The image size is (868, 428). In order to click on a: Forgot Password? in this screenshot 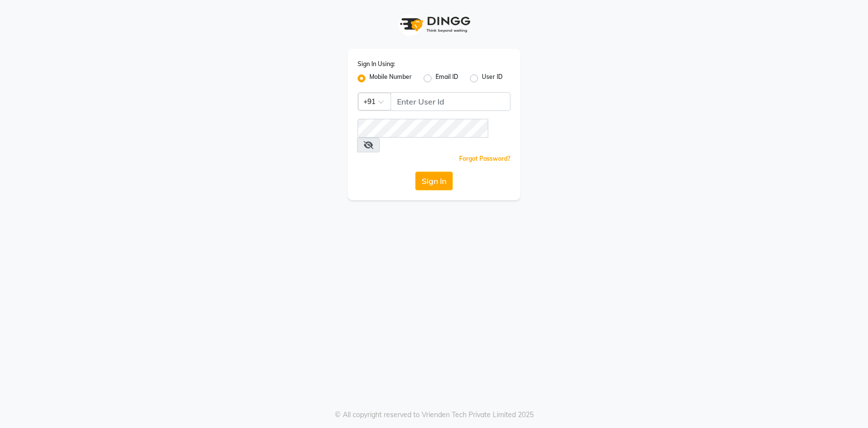, I will do `click(485, 159)`.